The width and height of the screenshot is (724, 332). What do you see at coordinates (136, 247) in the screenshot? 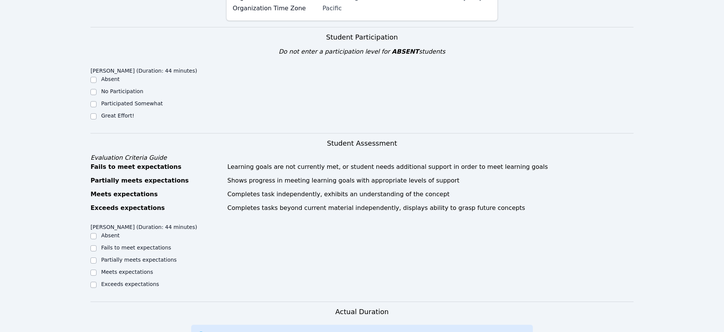
I see `label: Fails to meet expectations` at bounding box center [136, 247].